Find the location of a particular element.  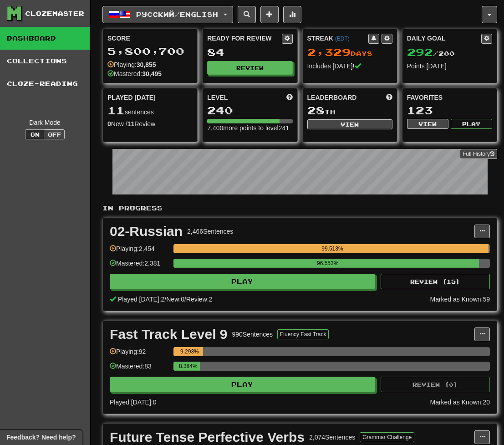

div: Marked as Known: 20 is located at coordinates (460, 402).